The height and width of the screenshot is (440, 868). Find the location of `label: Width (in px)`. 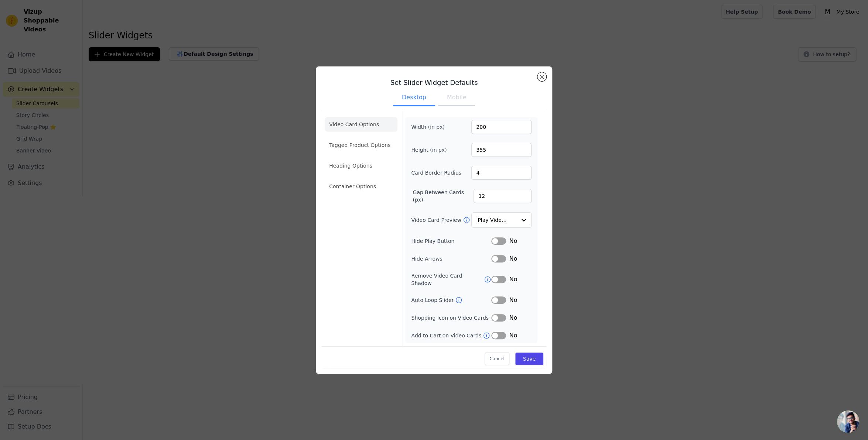

label: Width (in px) is located at coordinates (431, 127).